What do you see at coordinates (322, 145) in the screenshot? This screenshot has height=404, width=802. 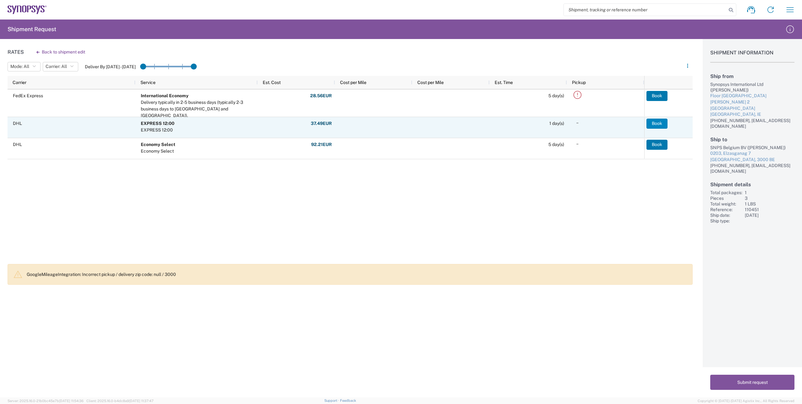 I see `button: 92.21EUR` at bounding box center [322, 145].